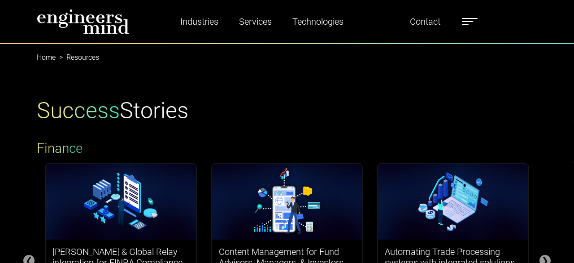 Image resolution: width=574 pixels, height=263 pixels. I want to click on nav: breadcrumb, so click(287, 48).